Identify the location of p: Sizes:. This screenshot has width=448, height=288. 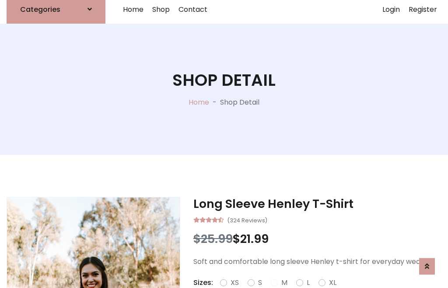
(203, 282).